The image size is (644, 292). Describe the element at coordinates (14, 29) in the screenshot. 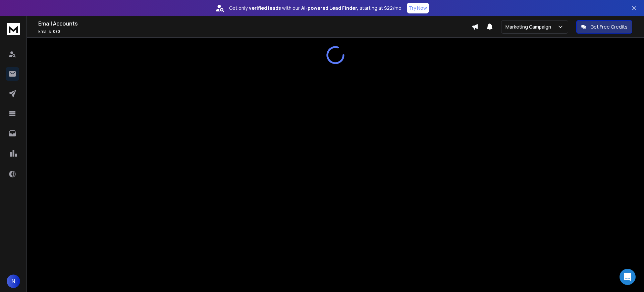

I see `img: logo` at that location.